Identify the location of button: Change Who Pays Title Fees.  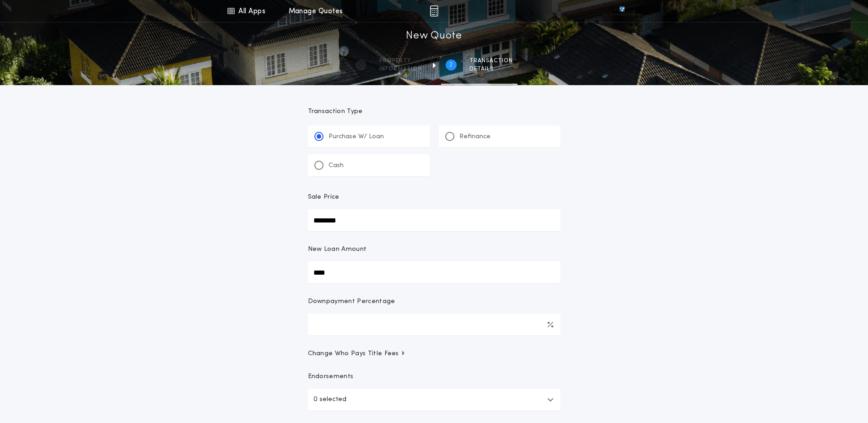
(434, 353).